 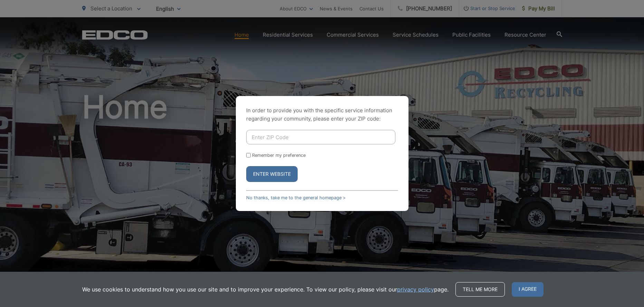 What do you see at coordinates (480, 290) in the screenshot?
I see `a: Tell me more` at bounding box center [480, 290].